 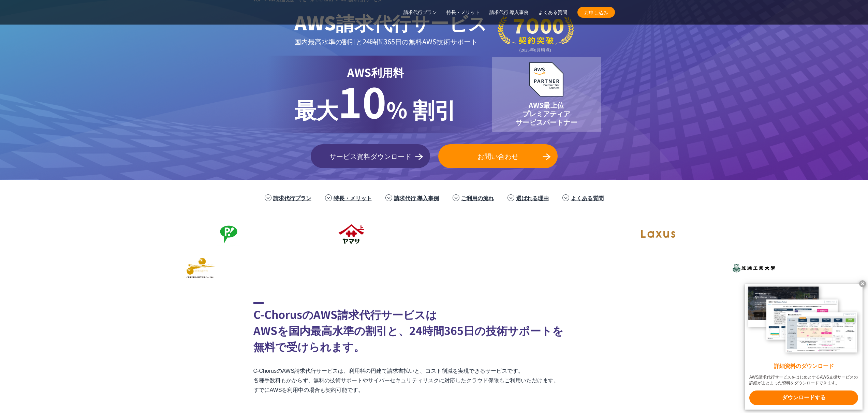 I want to click on img: オリックス・レンテック, so click(x=719, y=234).